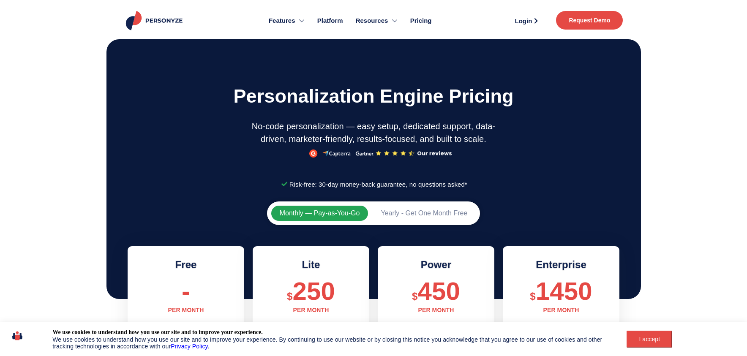 The height and width of the screenshot is (356, 747). I want to click on span: 250, so click(314, 291).